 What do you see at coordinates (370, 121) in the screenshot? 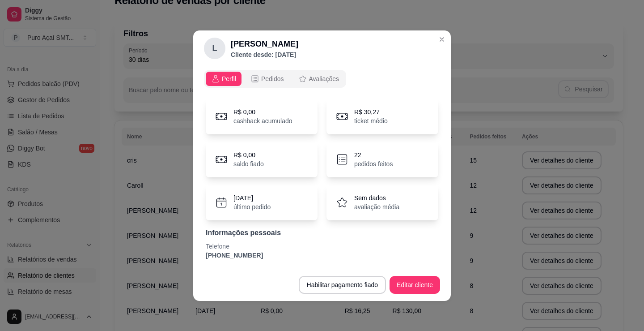
I see `p: ticket médio` at bounding box center [370, 121].